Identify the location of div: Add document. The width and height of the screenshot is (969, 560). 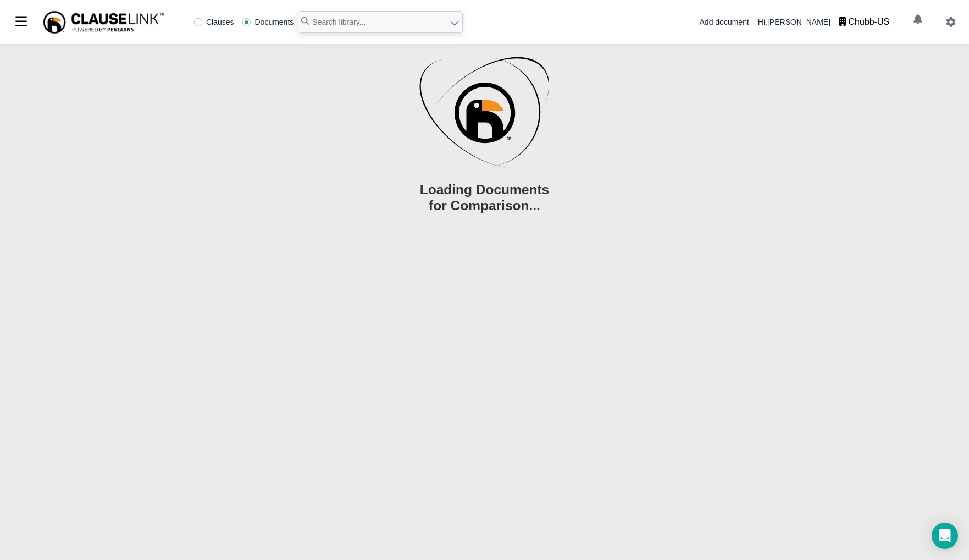
(725, 22).